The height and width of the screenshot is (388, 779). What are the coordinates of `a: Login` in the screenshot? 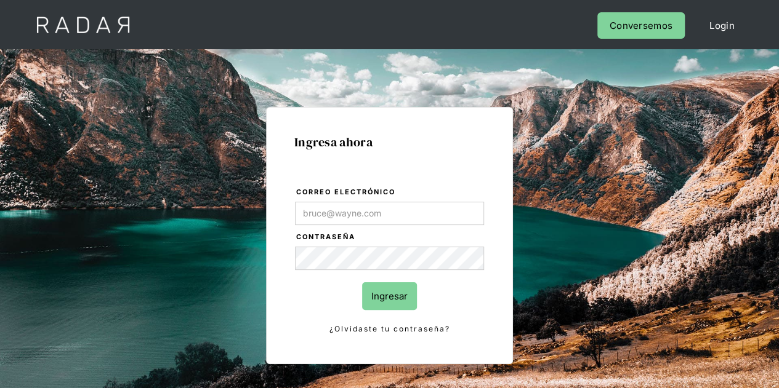 It's located at (721, 25).